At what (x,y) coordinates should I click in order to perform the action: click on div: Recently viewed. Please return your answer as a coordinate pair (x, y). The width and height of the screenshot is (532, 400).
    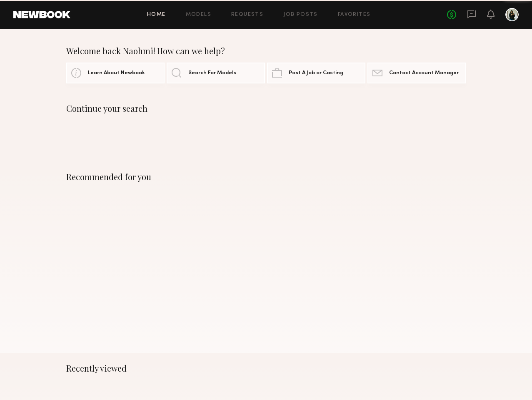
    Looking at the image, I should click on (266, 368).